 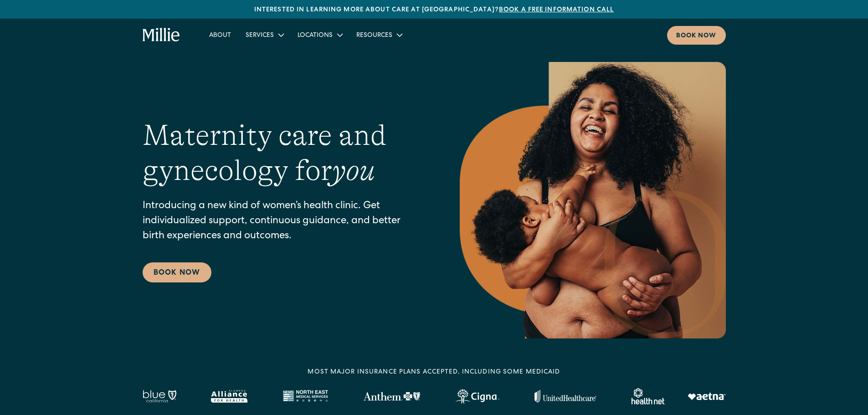 What do you see at coordinates (160, 396) in the screenshot?
I see `img: Blue California logo` at bounding box center [160, 396].